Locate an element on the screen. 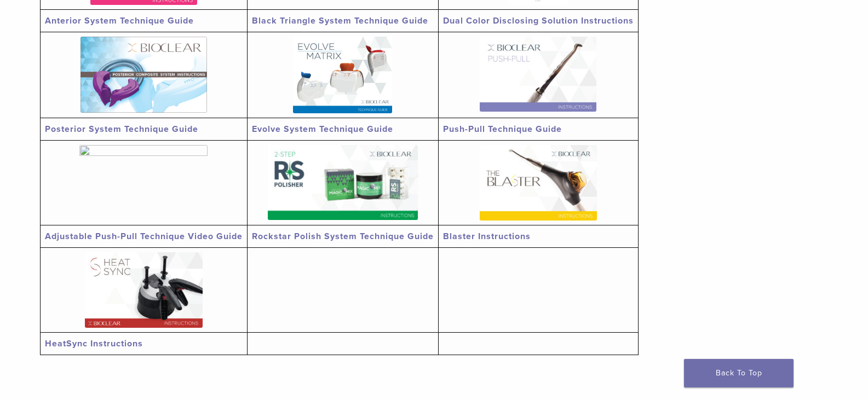 The height and width of the screenshot is (400, 868). a: Adjustable Push-Pull Technique Video Guide is located at coordinates (143, 237).